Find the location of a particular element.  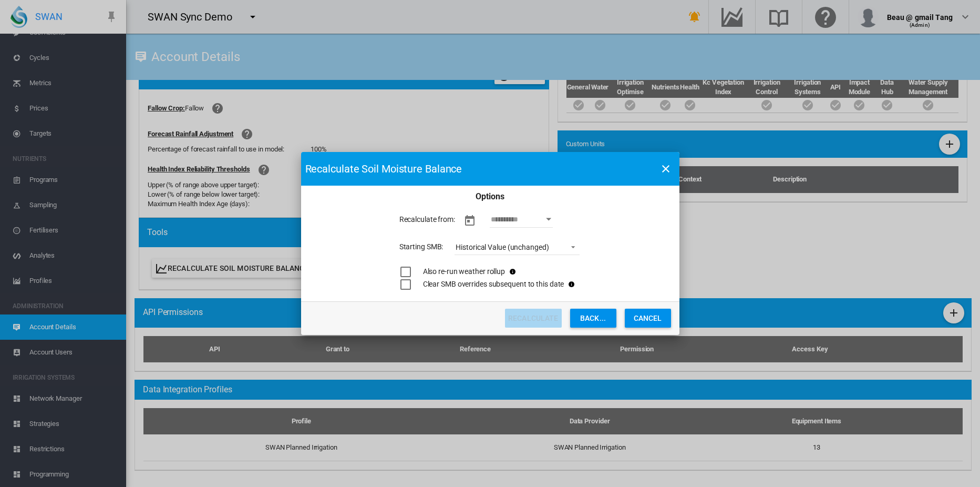

md-icon: Tick this box if you've made changes to the sites' weather sources and want those changes to take... is located at coordinates (516, 272).